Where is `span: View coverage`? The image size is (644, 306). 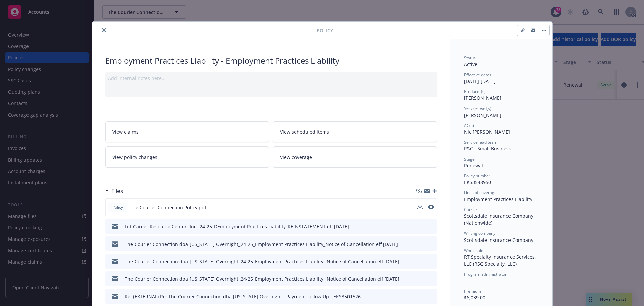
span: View coverage is located at coordinates (296, 157).